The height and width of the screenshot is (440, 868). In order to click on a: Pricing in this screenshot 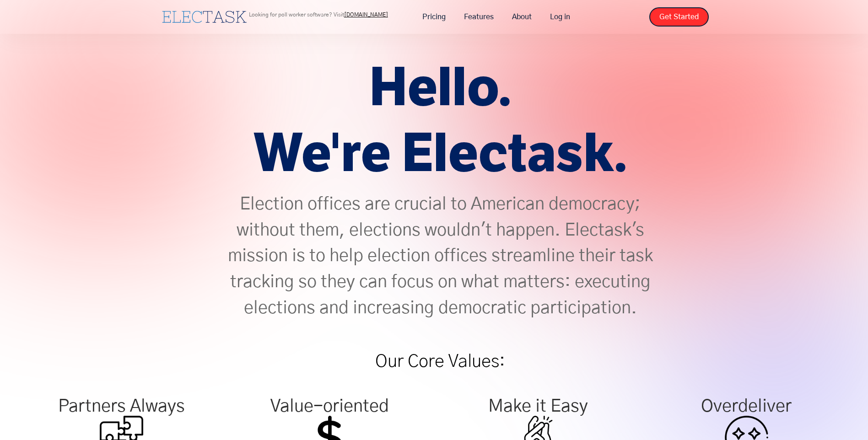, I will do `click(434, 17)`.